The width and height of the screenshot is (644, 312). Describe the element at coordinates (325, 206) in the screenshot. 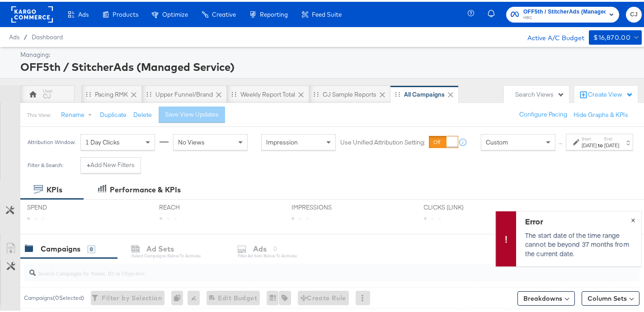

I see `span: IMPRESSIONS` at that location.